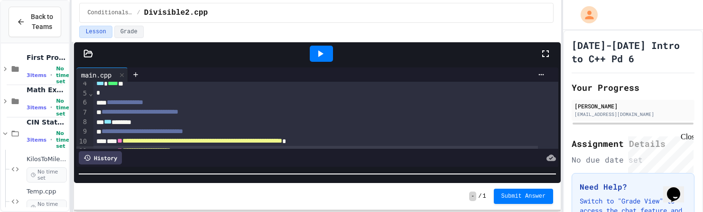 Image resolution: width=703 pixels, height=212 pixels. Describe the element at coordinates (586, 15) in the screenshot. I see `div: My Account` at that location.